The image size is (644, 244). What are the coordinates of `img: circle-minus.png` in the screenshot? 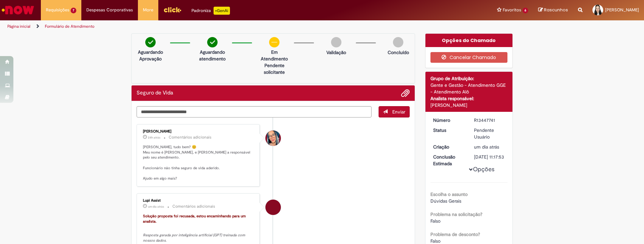 It's located at (274, 42).